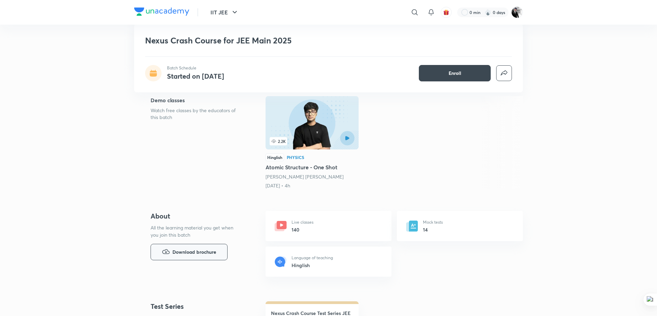  I want to click on h5: Atomic Structure - One Shot, so click(312, 167).